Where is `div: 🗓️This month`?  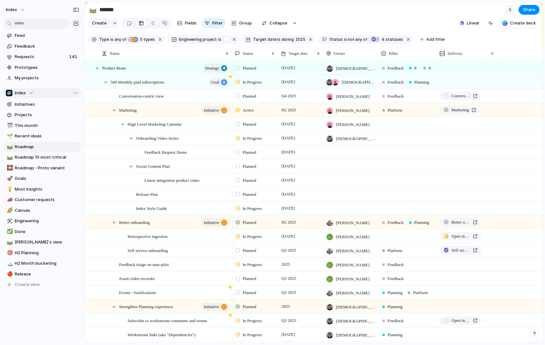 div: 🗓️This month is located at coordinates (42, 126).